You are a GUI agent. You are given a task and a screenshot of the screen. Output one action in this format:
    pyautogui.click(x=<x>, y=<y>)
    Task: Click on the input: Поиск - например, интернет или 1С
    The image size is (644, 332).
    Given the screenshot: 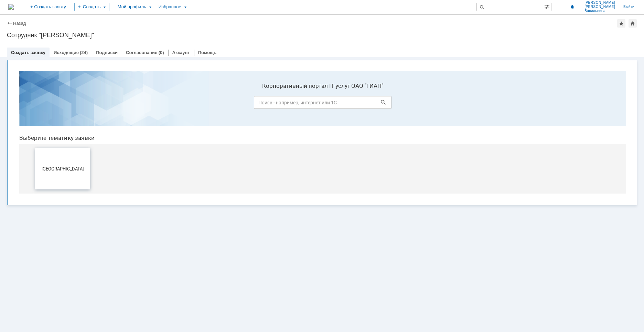 What is the action you would take?
    pyautogui.click(x=309, y=37)
    